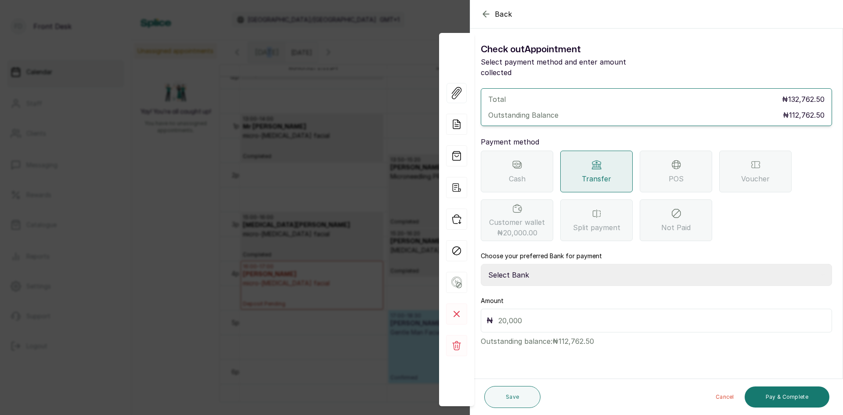 The height and width of the screenshot is (415, 843). What do you see at coordinates (569, 67) in the screenshot?
I see `p: Select payment method and enter amount collected` at bounding box center [569, 67].